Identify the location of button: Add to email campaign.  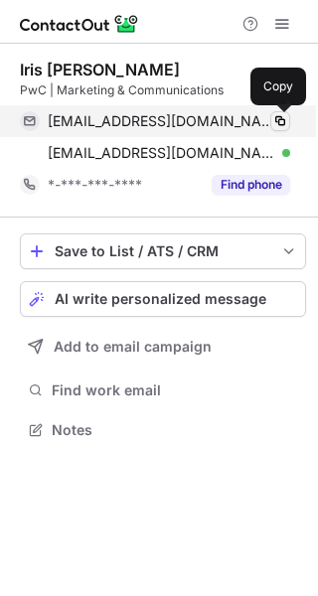
(163, 347).